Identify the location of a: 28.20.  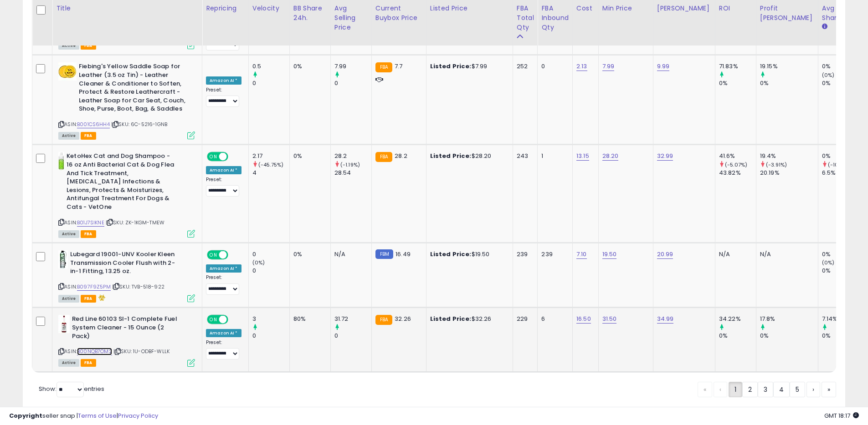
(611, 156).